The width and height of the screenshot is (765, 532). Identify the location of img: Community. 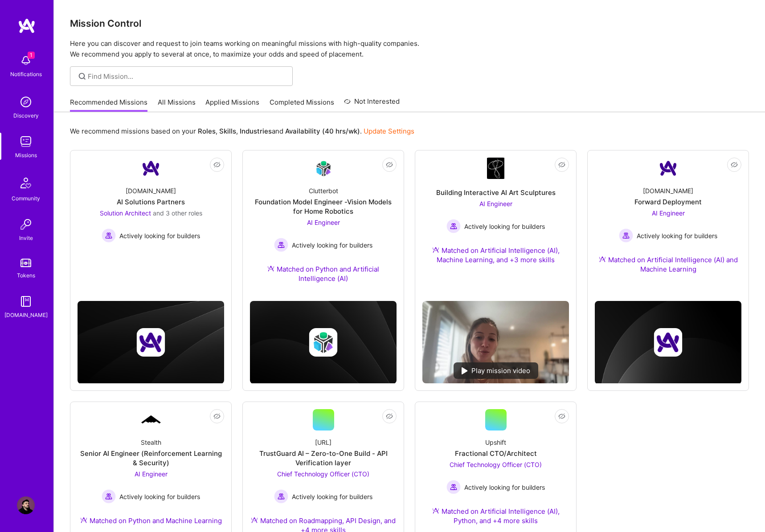
(26, 183).